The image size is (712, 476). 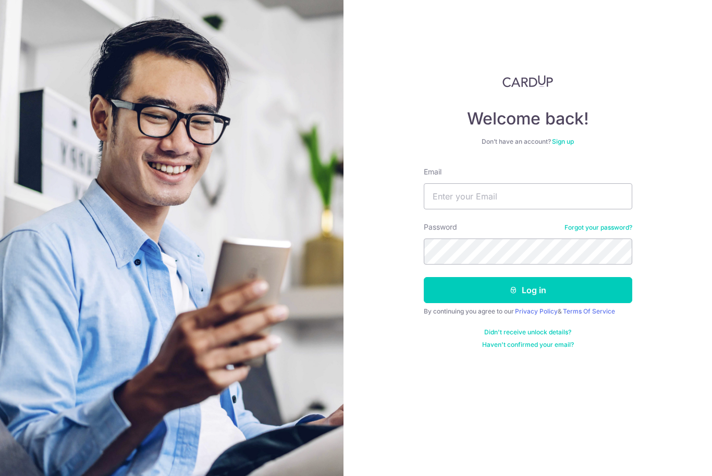 I want to click on a: Haven't confirmed your email?, so click(x=528, y=345).